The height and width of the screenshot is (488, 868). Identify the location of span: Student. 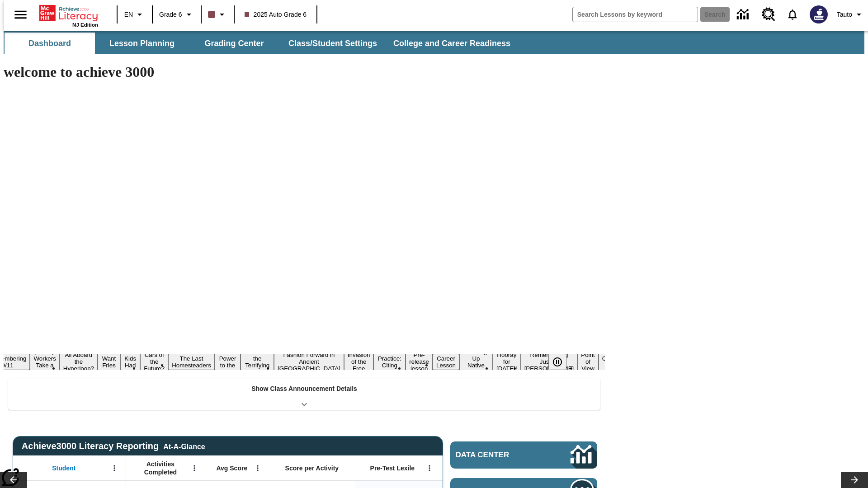
(64, 468).